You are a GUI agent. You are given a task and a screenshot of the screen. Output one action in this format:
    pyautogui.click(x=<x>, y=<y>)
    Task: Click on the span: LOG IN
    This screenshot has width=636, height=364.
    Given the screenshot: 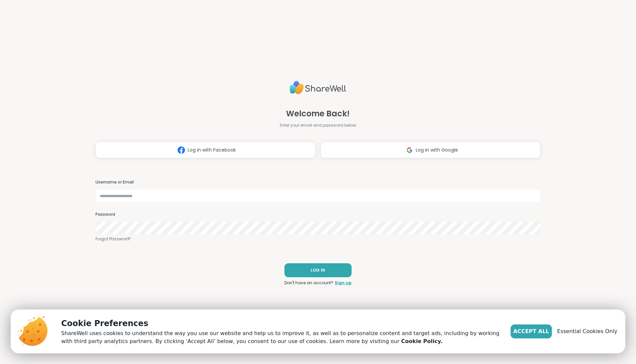 What is the action you would take?
    pyautogui.click(x=318, y=270)
    